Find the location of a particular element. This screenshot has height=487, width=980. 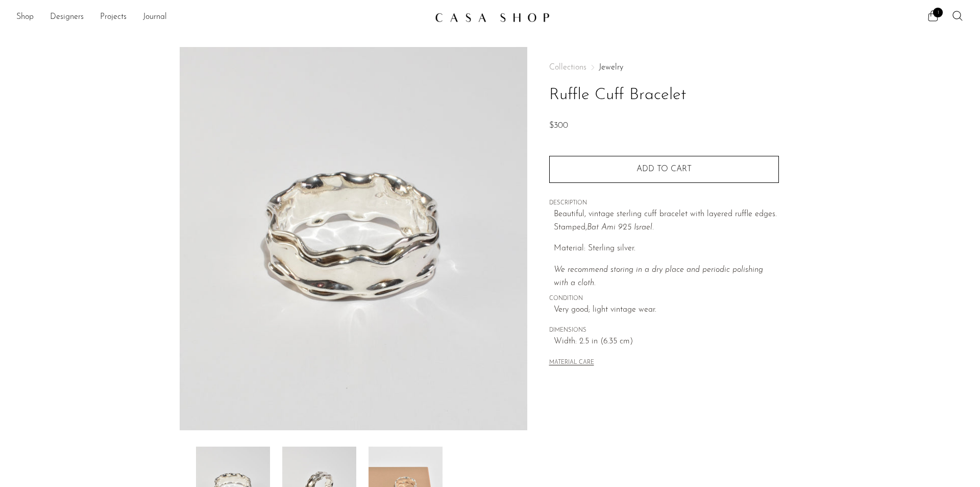

button: Add to cart is located at coordinates (664, 169).